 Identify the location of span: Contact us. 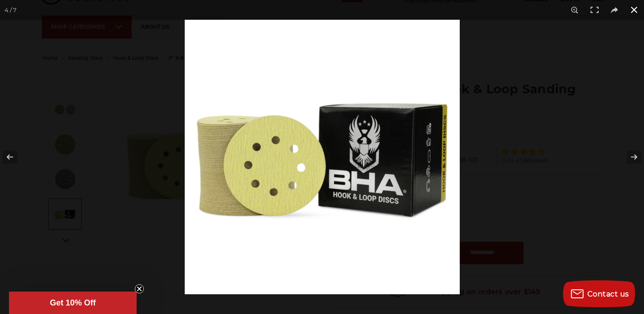
(608, 294).